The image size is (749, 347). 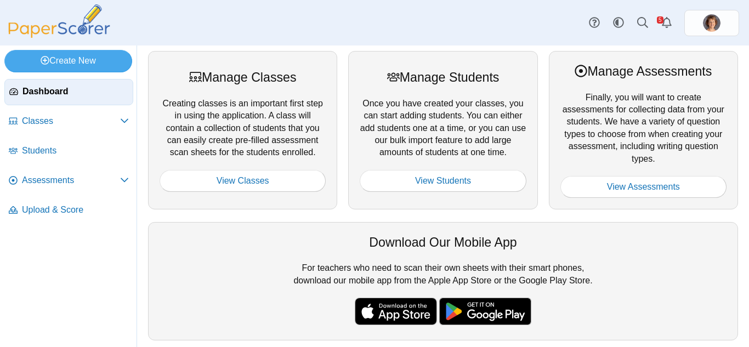 What do you see at coordinates (59, 21) in the screenshot?
I see `img: PaperScorer` at bounding box center [59, 21].